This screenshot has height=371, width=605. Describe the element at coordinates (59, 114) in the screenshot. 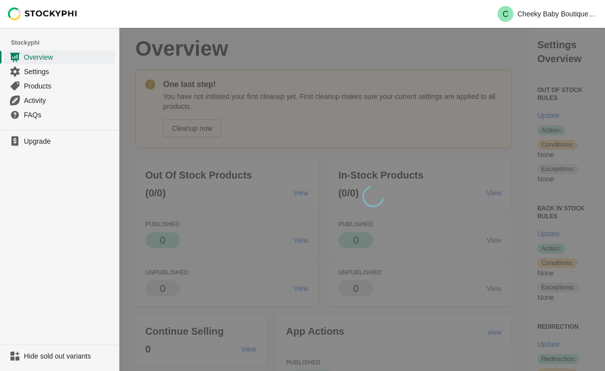

I see `a: FAQs` at that location.